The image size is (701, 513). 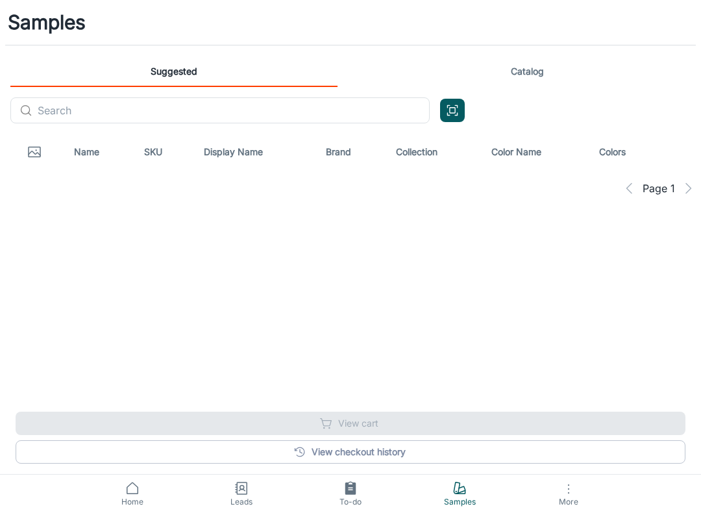 I want to click on span: More, so click(x=568, y=501).